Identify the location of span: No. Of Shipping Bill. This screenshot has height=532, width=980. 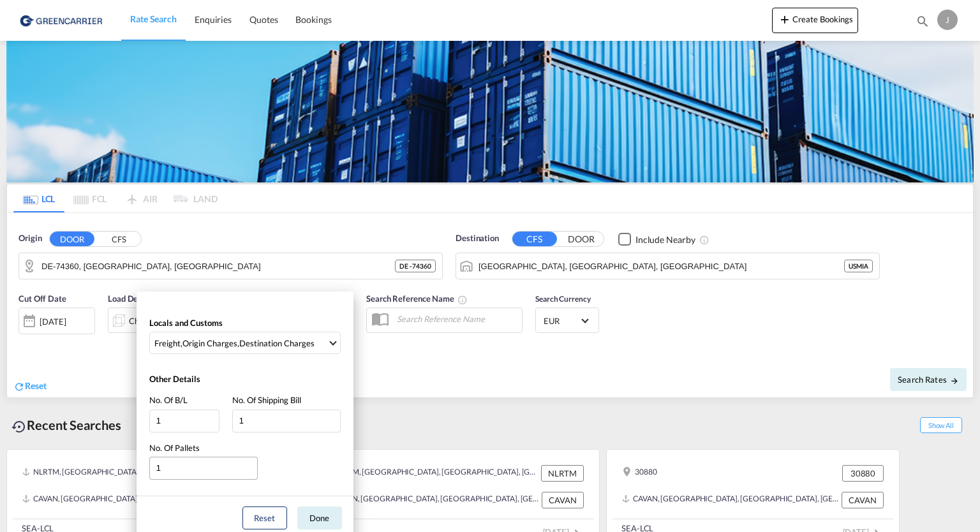
(267, 400).